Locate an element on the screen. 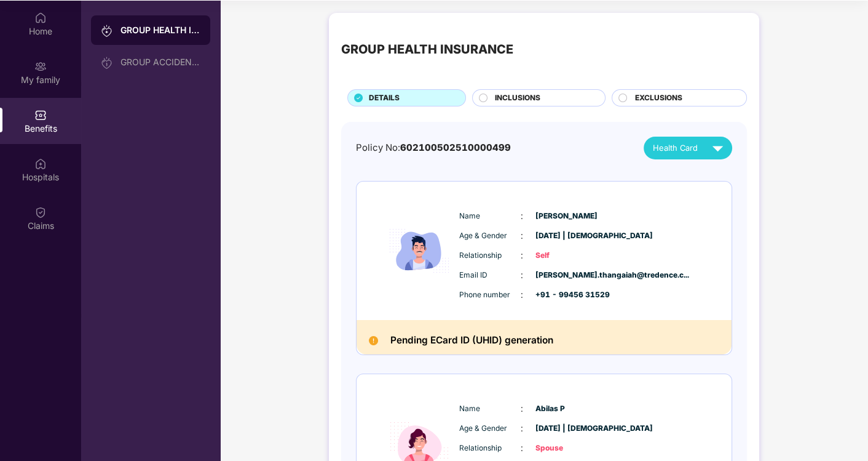 The height and width of the screenshot is (461, 868). span: Self is located at coordinates (566, 255).